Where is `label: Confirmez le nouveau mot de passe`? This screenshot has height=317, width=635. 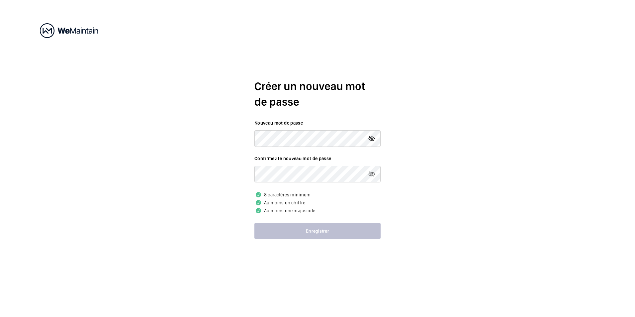 label: Confirmez le nouveau mot de passe is located at coordinates (317, 158).